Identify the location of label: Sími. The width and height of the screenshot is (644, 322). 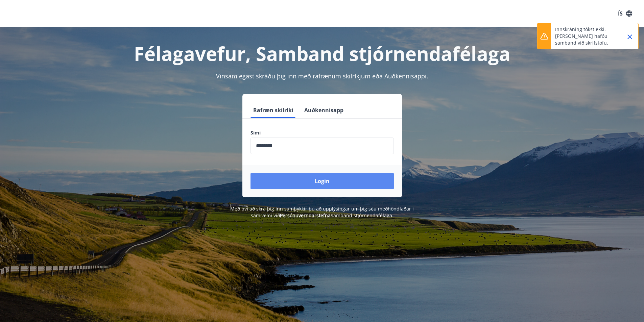
(322, 133).